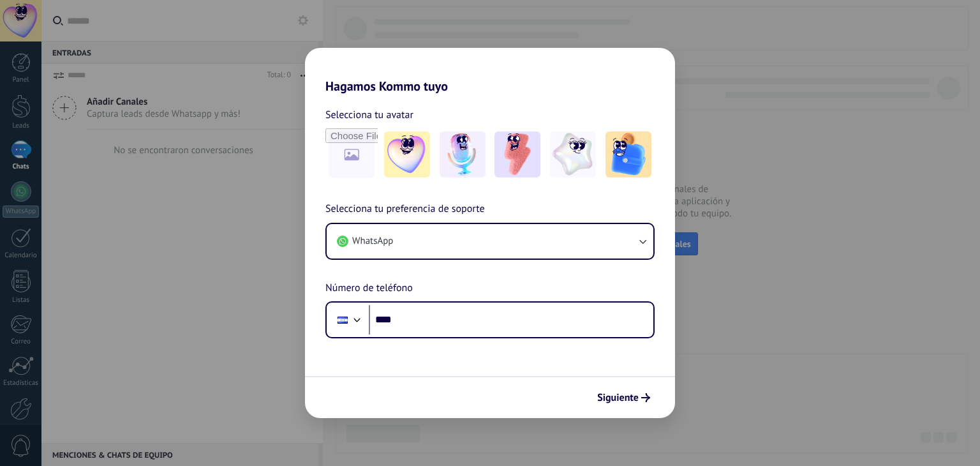  Describe the element at coordinates (490, 241) in the screenshot. I see `button: WhatsApp` at that location.